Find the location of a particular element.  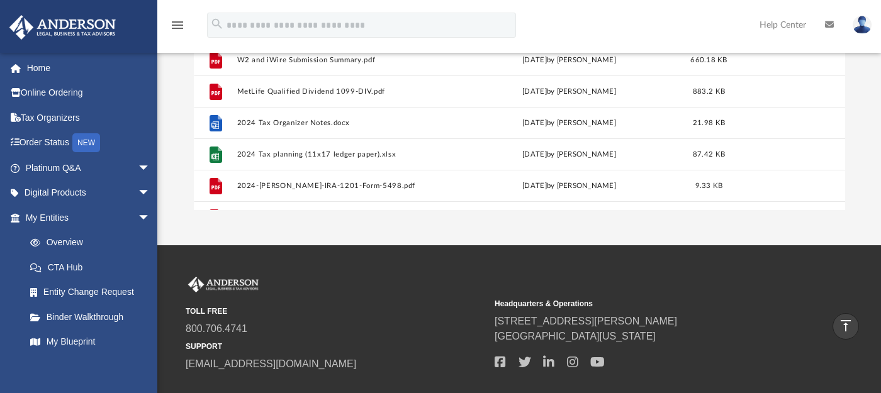

a: Home is located at coordinates (89, 68).